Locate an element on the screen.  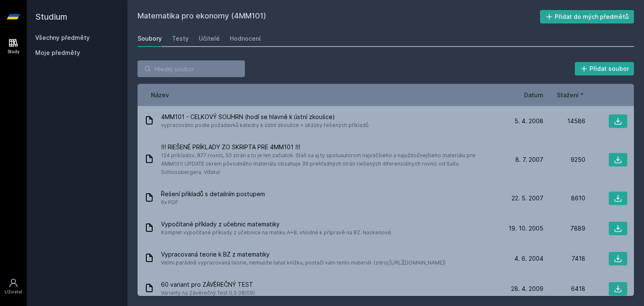
span: Datum is located at coordinates (534, 95).